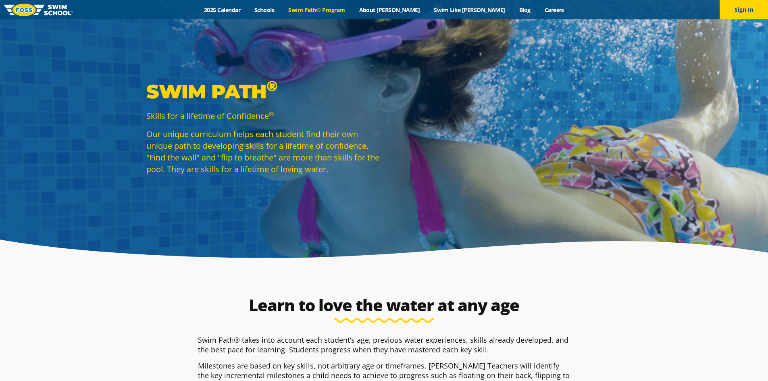 This screenshot has width=768, height=381. I want to click on a: Swim Path® Program, so click(316, 10).